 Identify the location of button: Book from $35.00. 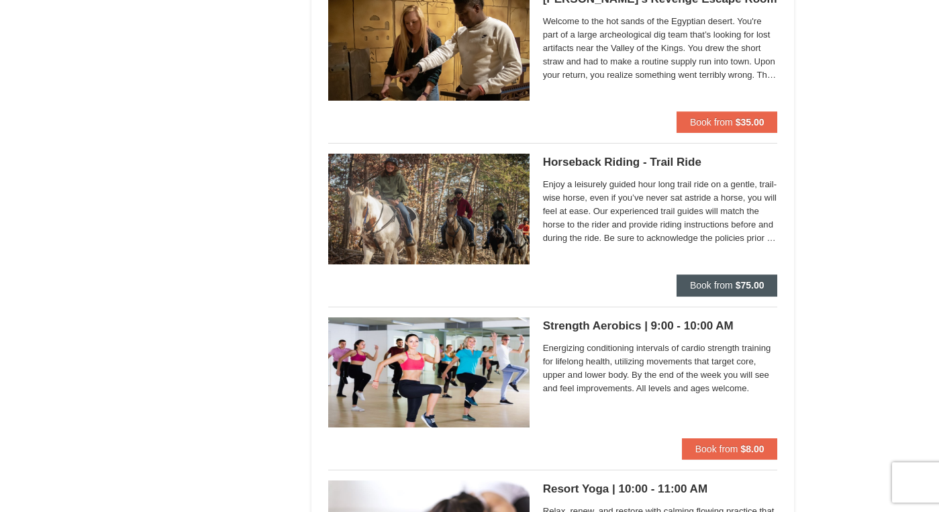
(727, 122).